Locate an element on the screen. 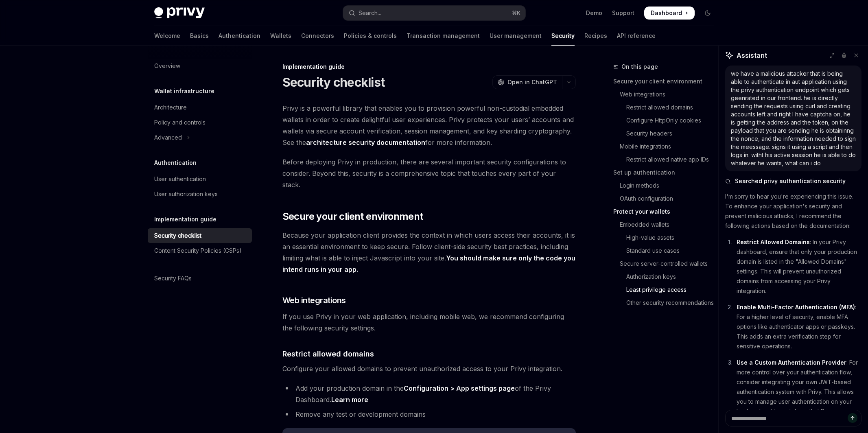 The width and height of the screenshot is (868, 433). a: architecture security documentation is located at coordinates (365, 143).